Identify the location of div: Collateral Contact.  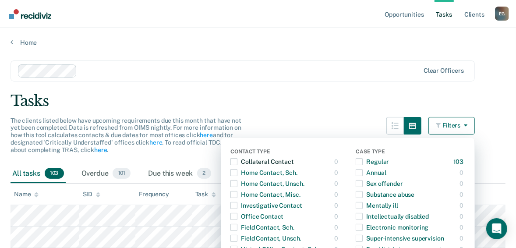
(262, 162).